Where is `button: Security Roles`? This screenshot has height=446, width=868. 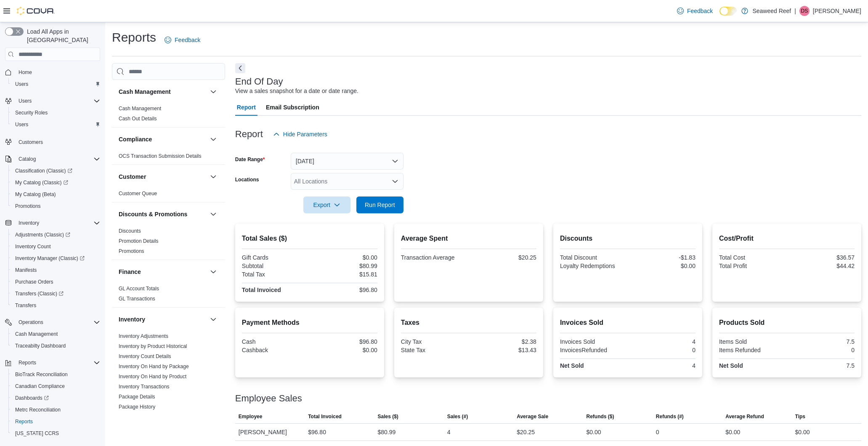 button: Security Roles is located at coordinates (56, 113).